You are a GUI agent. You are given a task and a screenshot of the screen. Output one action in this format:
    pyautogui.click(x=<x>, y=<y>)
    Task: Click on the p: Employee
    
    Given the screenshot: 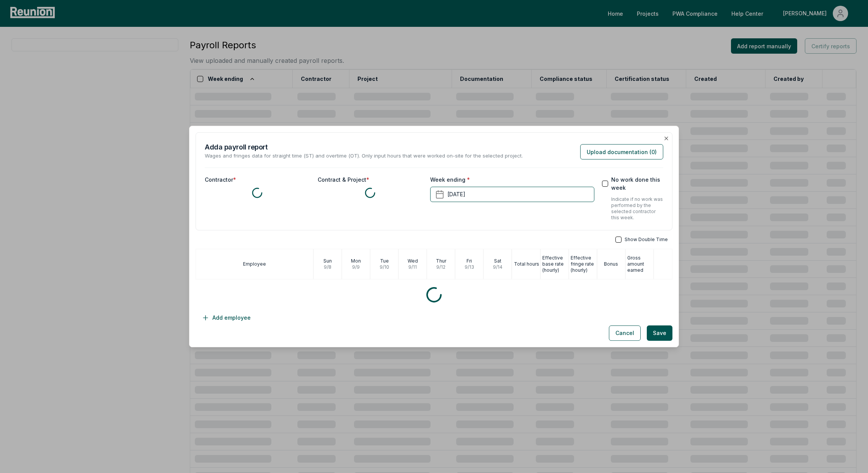 What is the action you would take?
    pyautogui.click(x=255, y=263)
    